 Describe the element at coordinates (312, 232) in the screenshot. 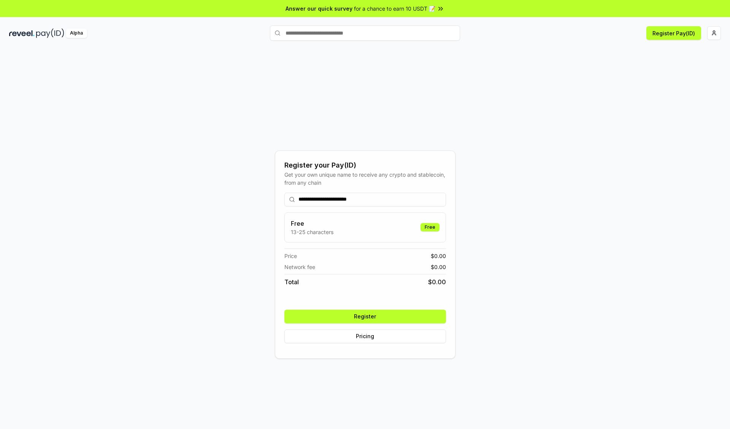

I see `p: 13-25 characters` at that location.